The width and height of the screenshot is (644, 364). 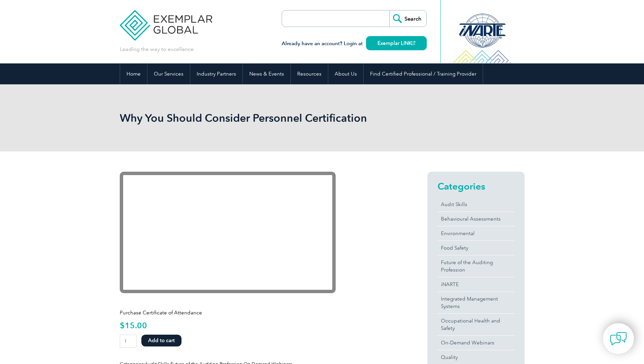 I want to click on a: Behavioural Assessments, so click(x=476, y=219).